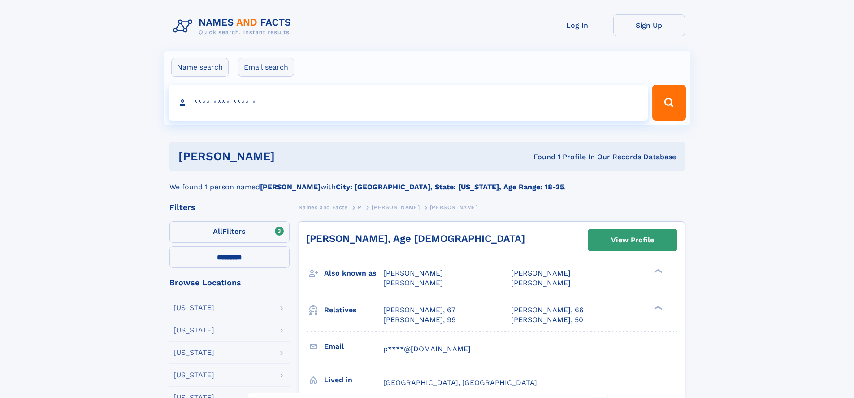  Describe the element at coordinates (633, 240) in the screenshot. I see `div: View Profile` at that location.